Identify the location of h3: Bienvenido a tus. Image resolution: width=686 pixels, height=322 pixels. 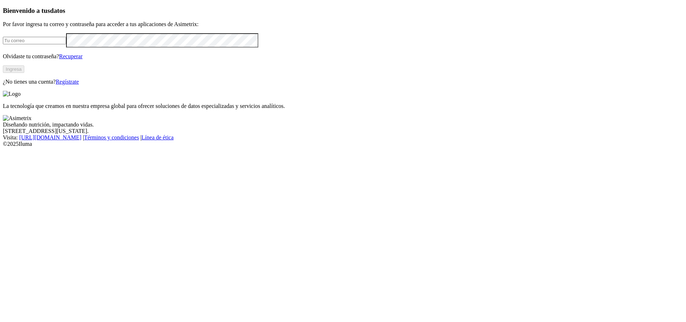
(343, 11).